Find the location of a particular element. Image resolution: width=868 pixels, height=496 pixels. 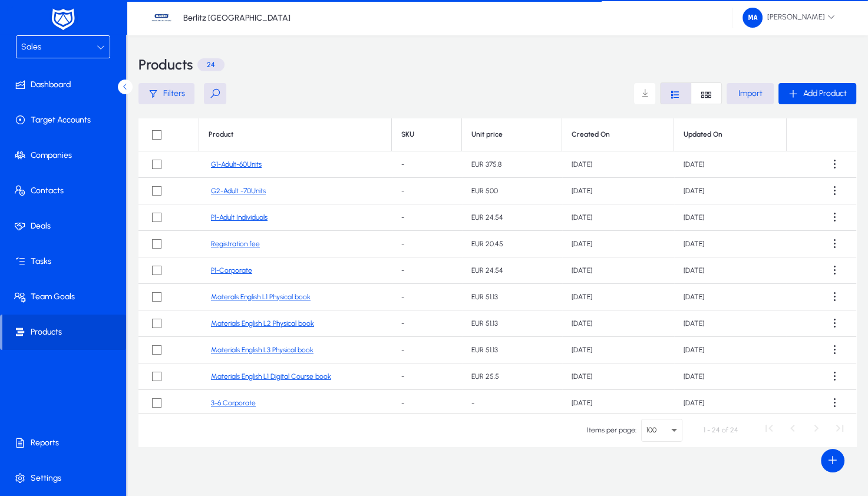

p: 24 is located at coordinates (211, 65).